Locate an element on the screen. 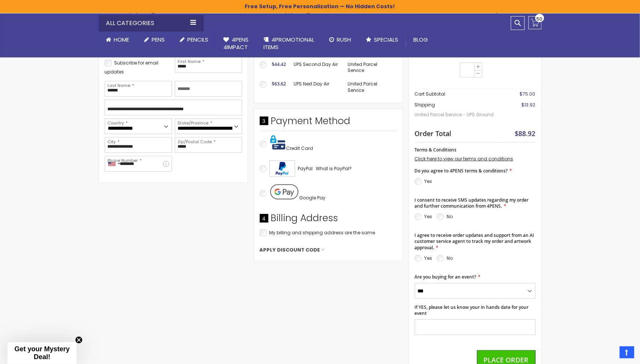  span: PayPal is located at coordinates (306, 168).